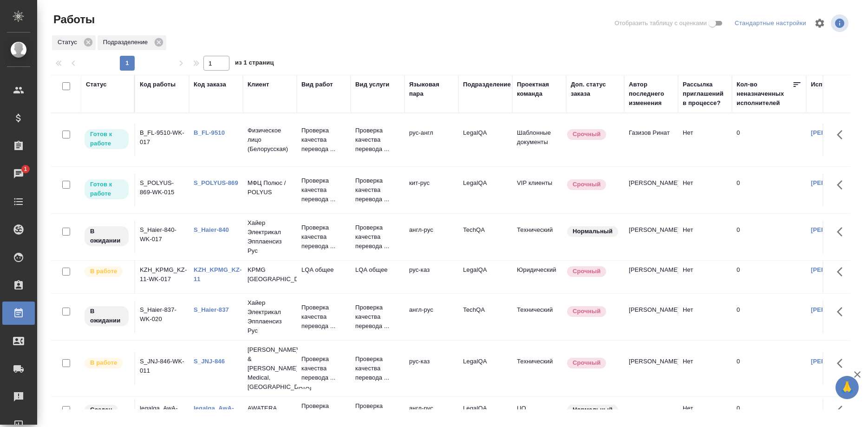  Describe the element at coordinates (651, 140) in the screenshot. I see `td: Газизов Ринат` at that location.